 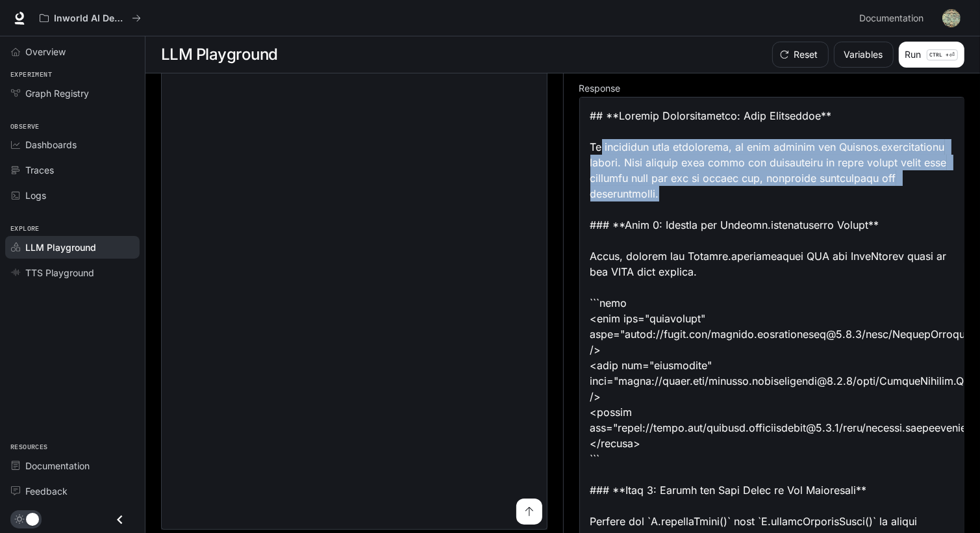 What do you see at coordinates (120, 519) in the screenshot?
I see `button: Close drawer` at bounding box center [120, 519].